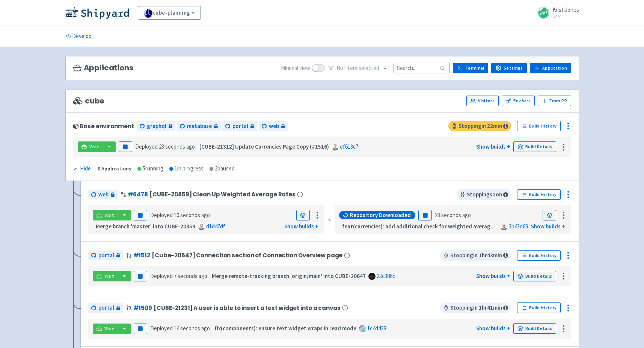 The width and height of the screenshot is (644, 348). I want to click on time: 7 seconds ago, so click(190, 276).